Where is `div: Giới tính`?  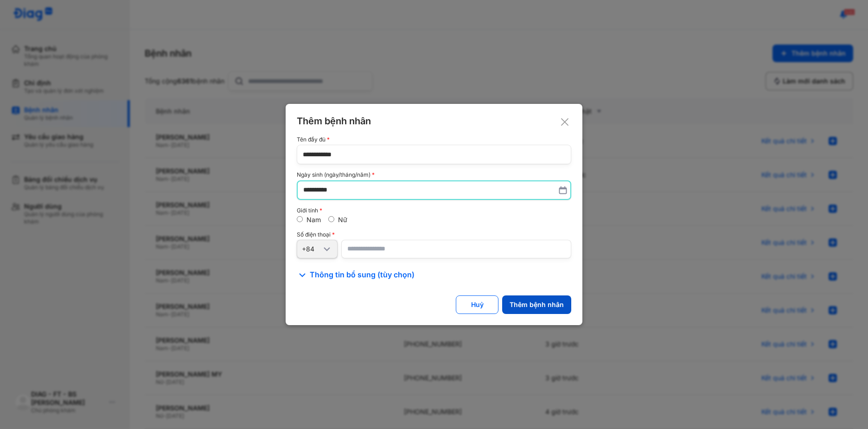
div: Giới tính is located at coordinates (434, 211).